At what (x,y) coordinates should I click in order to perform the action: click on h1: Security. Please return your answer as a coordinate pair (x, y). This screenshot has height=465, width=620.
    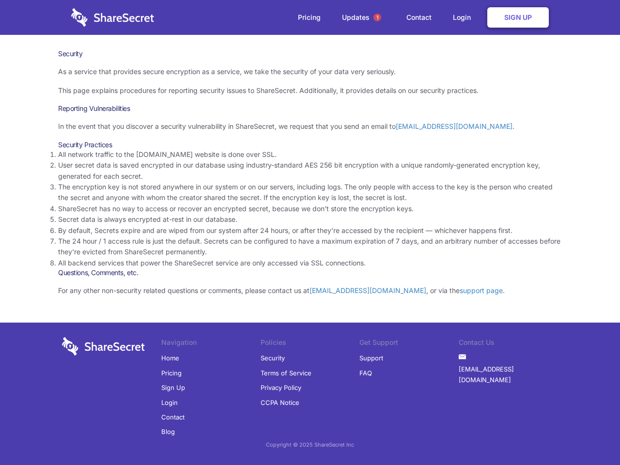
    Looking at the image, I should click on (310, 54).